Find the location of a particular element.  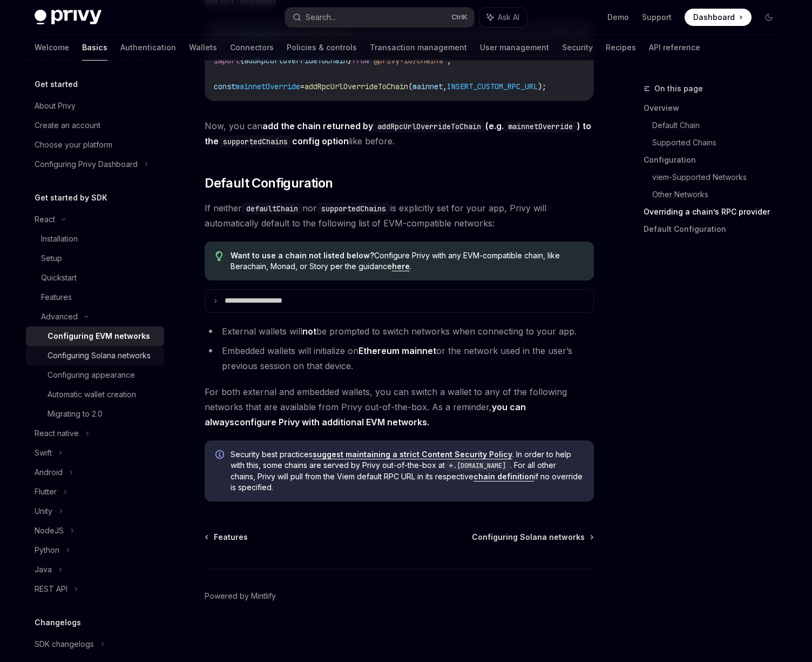

span: Configure Privy with any EVM-compatible chain, like Berachain, Monad, or Story per the guidance . is located at coordinates (407, 261).